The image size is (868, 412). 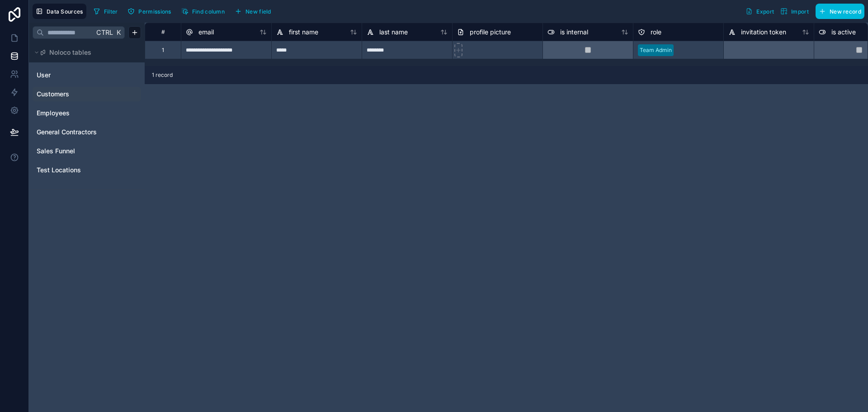 What do you see at coordinates (303, 32) in the screenshot?
I see `span: first name` at bounding box center [303, 32].